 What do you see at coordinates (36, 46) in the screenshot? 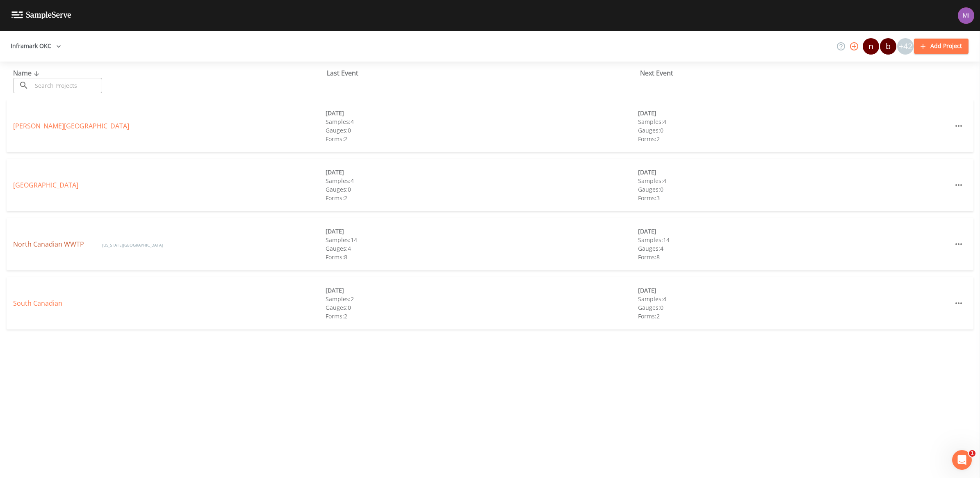
I see `button: Inframark OKC` at bounding box center [36, 46].